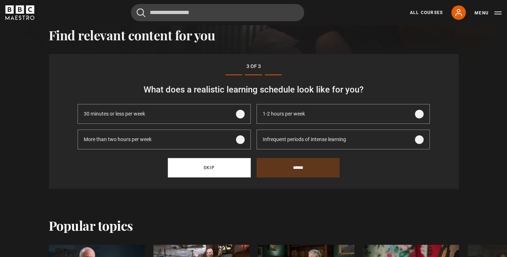 The height and width of the screenshot is (257, 507). I want to click on span: 30 minutes or less per week, so click(114, 114).